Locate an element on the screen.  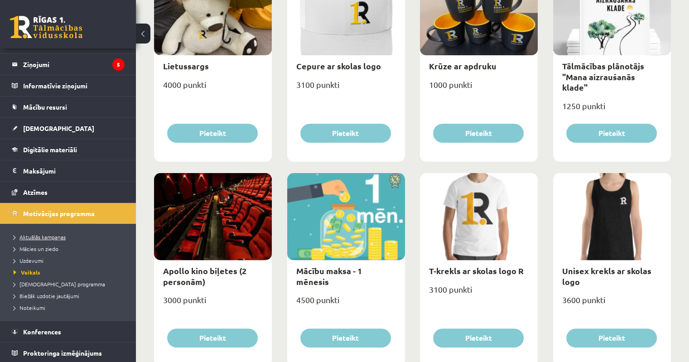
div: 1000 punkti is located at coordinates (479, 88).